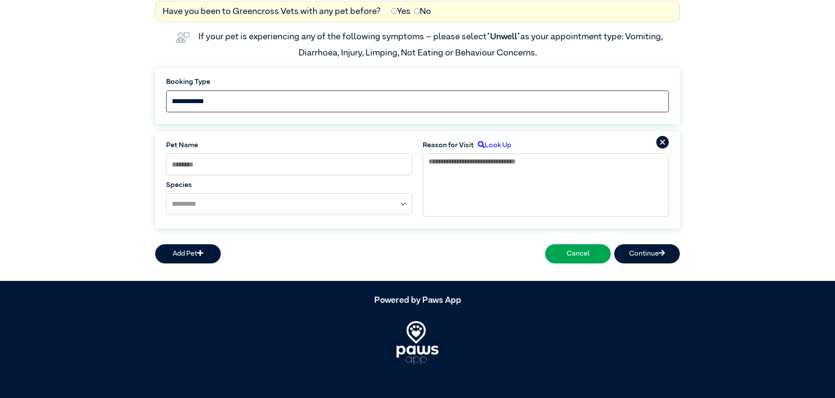 This screenshot has height=398, width=835. What do you see at coordinates (394, 11) in the screenshot?
I see `input: Yes` at bounding box center [394, 11].